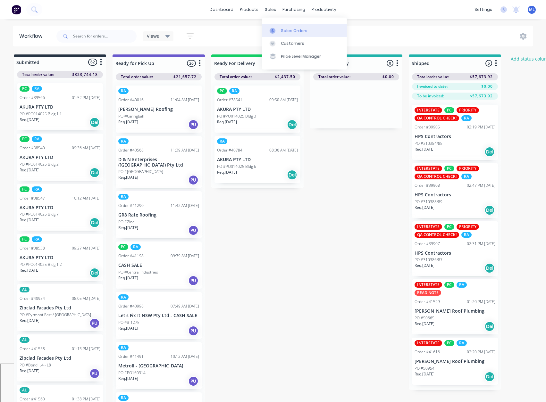 The height and width of the screenshot is (402, 546). I want to click on div: settings, so click(483, 10).